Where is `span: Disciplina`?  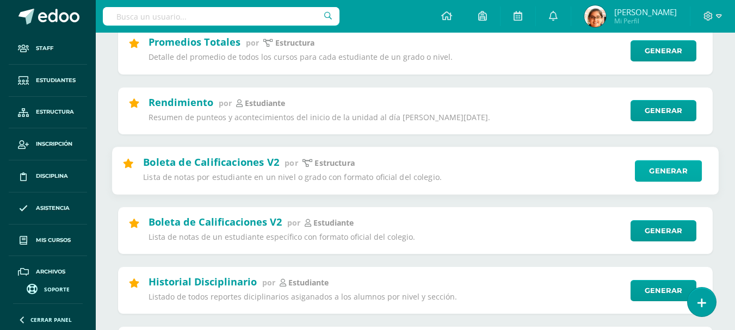
span: Disciplina is located at coordinates (52, 176).